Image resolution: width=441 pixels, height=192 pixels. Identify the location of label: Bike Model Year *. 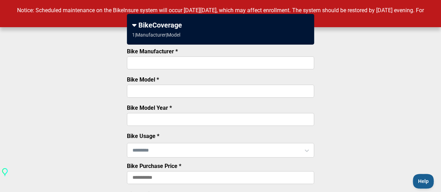
(149, 108).